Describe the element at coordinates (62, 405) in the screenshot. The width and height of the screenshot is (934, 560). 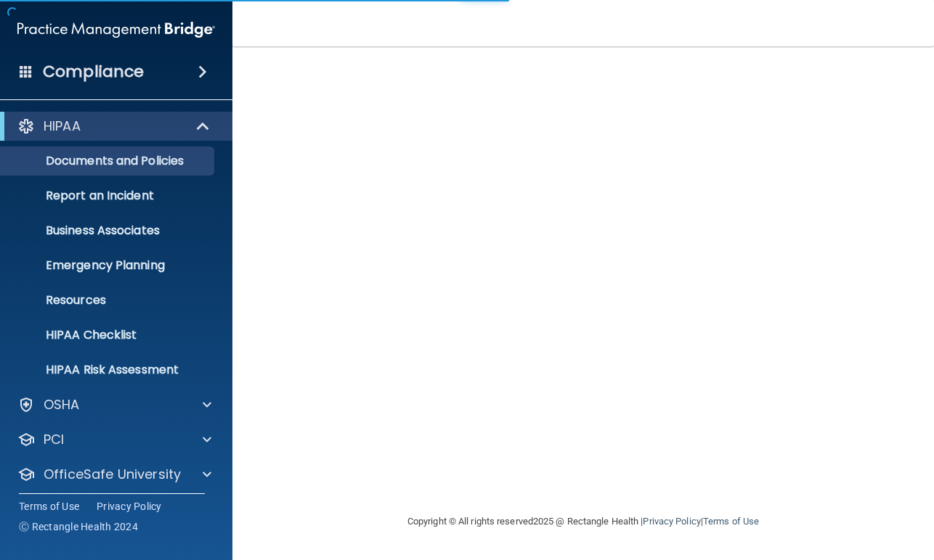
I see `p: OSHA` at that location.